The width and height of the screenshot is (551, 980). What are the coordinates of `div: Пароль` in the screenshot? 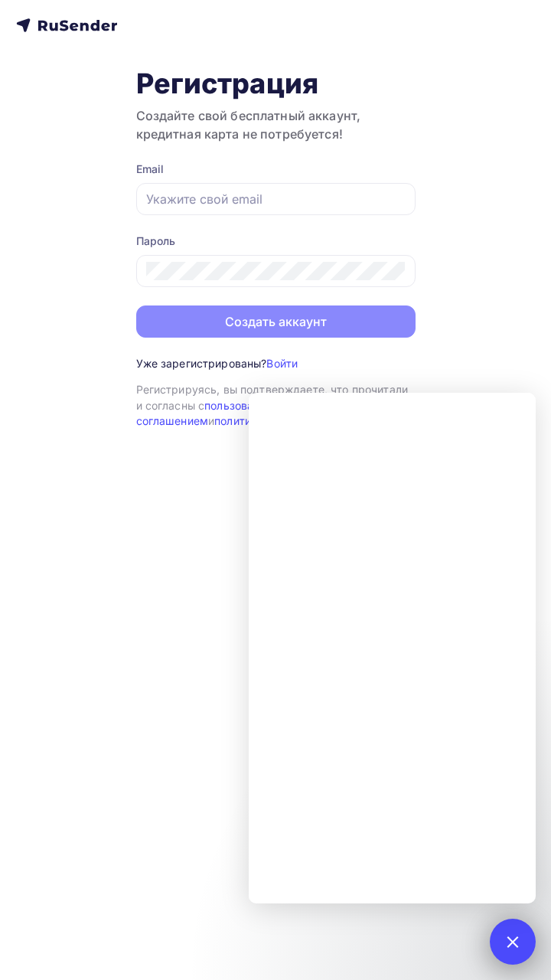 It's located at (276, 241).